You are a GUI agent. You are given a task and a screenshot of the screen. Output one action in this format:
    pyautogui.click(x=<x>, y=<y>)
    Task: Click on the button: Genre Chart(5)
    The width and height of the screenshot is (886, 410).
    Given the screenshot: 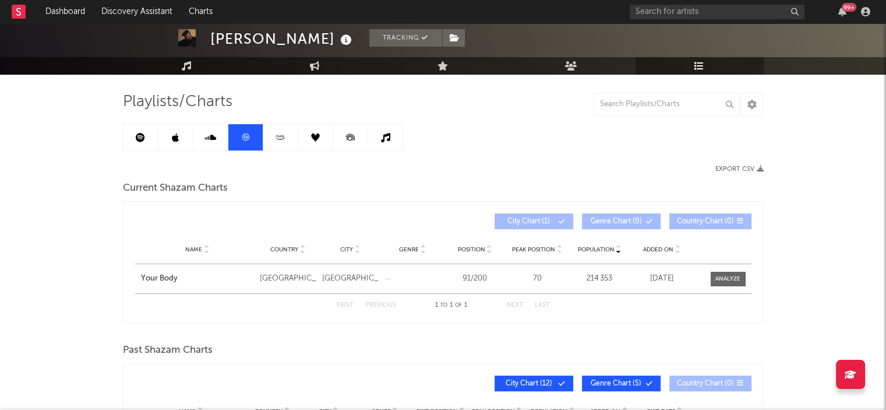 What is the action you would take?
    pyautogui.click(x=621, y=383)
    